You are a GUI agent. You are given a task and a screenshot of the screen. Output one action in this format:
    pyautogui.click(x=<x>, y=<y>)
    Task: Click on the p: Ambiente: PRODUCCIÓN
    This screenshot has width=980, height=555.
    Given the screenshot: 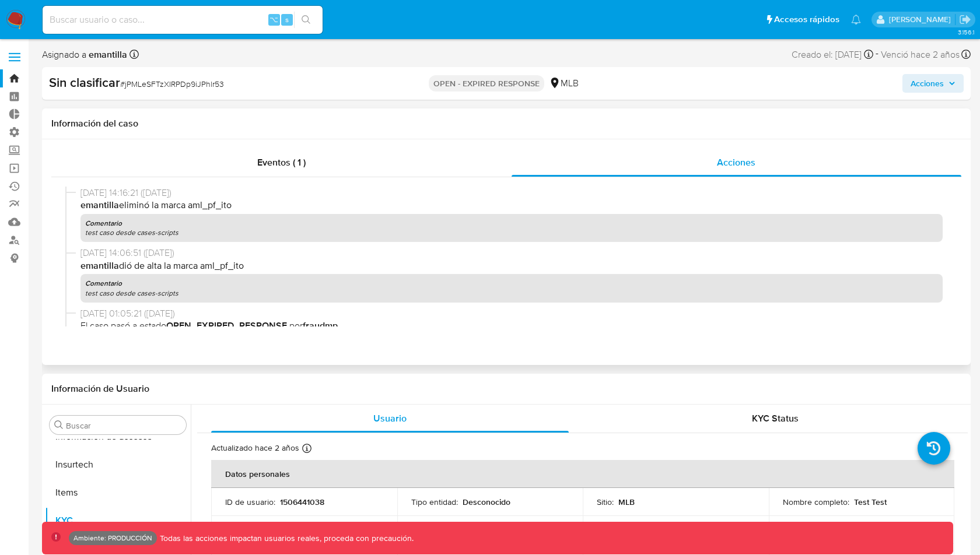 What is the action you would take?
    pyautogui.click(x=112, y=538)
    